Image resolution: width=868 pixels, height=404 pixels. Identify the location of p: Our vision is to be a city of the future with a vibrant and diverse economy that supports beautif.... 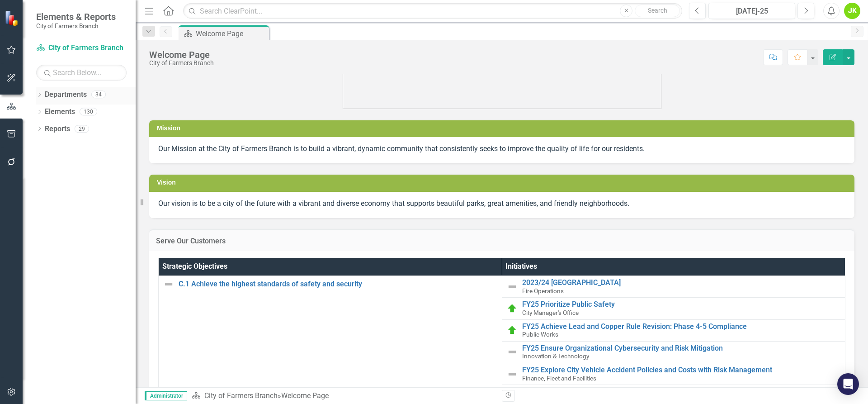
(502, 203).